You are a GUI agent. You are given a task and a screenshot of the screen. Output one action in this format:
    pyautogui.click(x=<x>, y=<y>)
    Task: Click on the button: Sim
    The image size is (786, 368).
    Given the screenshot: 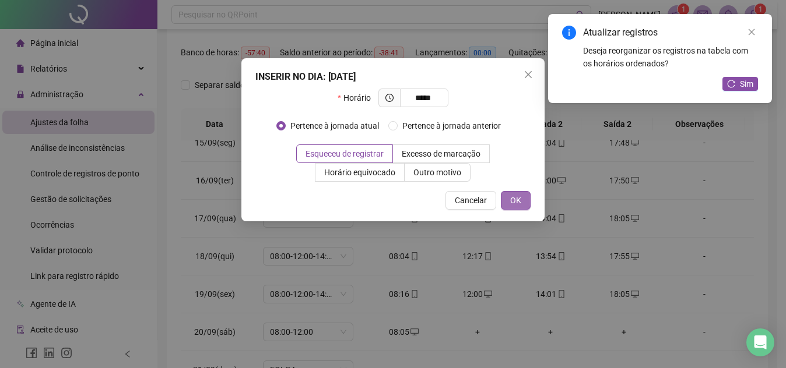 What is the action you would take?
    pyautogui.click(x=740, y=84)
    